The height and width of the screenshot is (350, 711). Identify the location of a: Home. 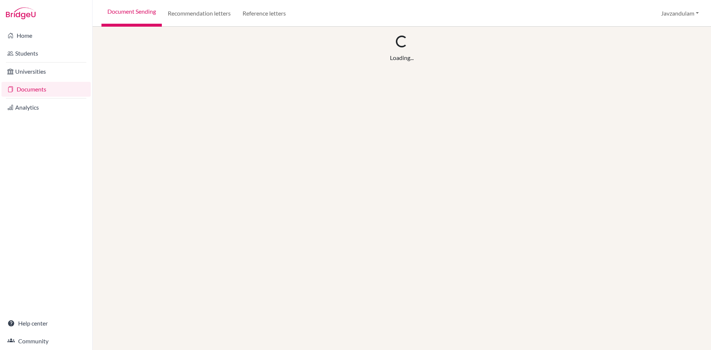
(46, 36).